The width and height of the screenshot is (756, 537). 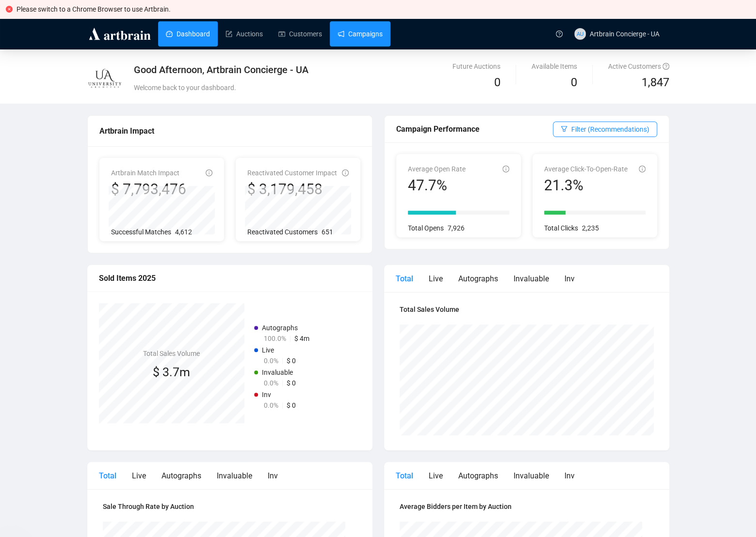 What do you see at coordinates (455, 228) in the screenshot?
I see `span: 7,926` at bounding box center [455, 228].